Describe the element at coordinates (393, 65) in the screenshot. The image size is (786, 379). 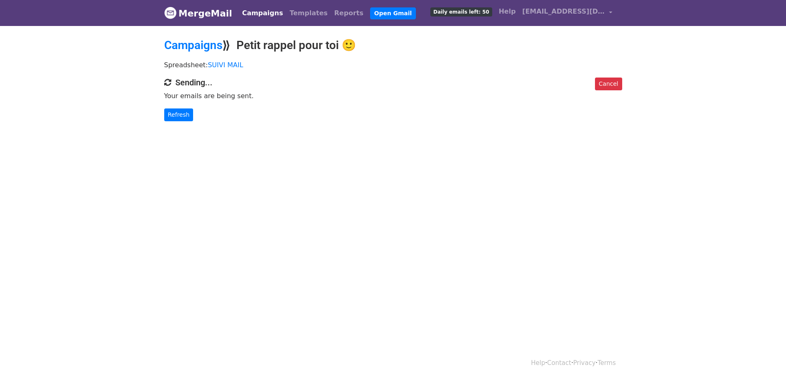
I see `p: Spreadsheet:` at that location.